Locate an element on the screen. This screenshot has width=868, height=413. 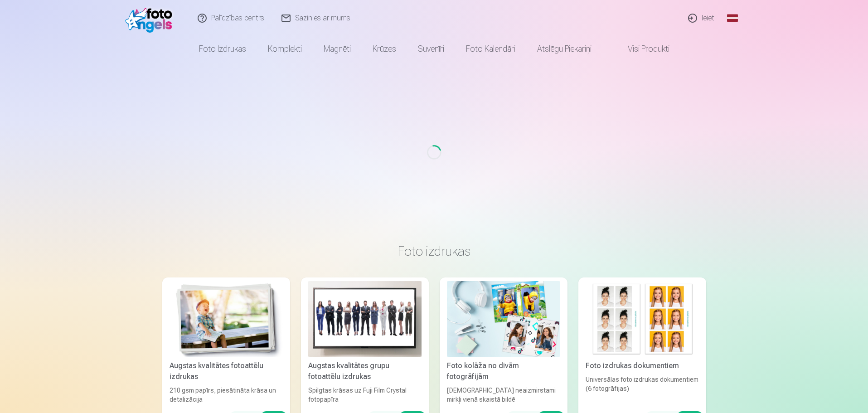
a: Foto kalendāri is located at coordinates (491, 49).